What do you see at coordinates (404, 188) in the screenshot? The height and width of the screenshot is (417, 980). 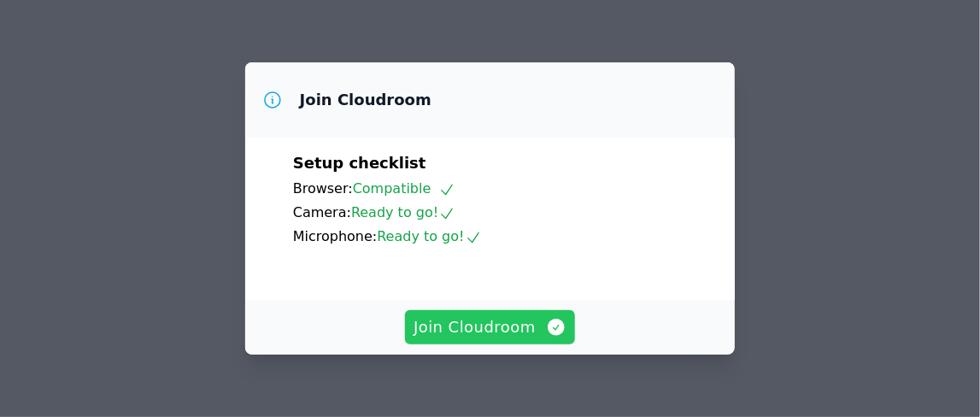 I see `span: Compatible` at bounding box center [404, 188].